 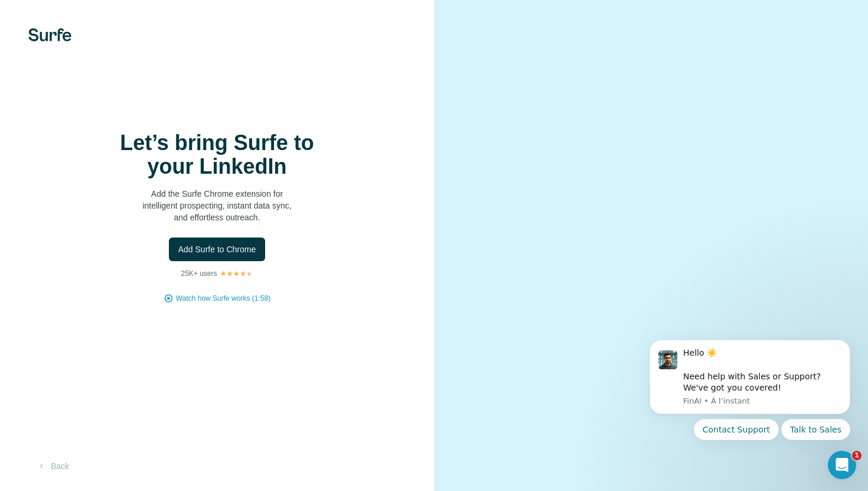 I want to click on p: 25K+ users, so click(x=199, y=274).